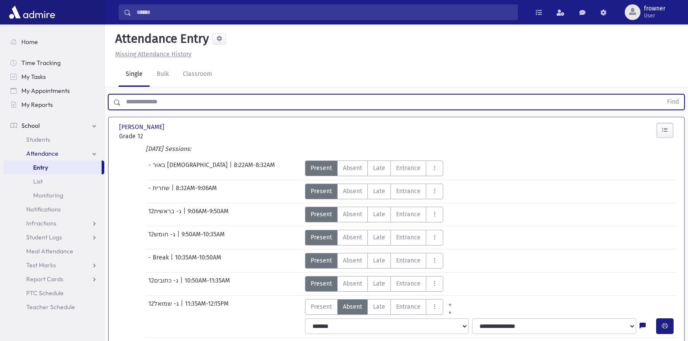  I want to click on span: Attendance, so click(42, 154).